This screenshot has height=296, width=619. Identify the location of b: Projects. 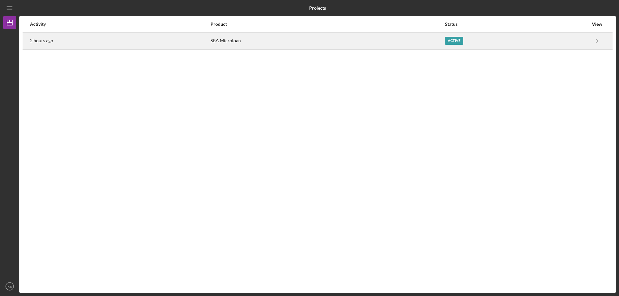
(318, 8).